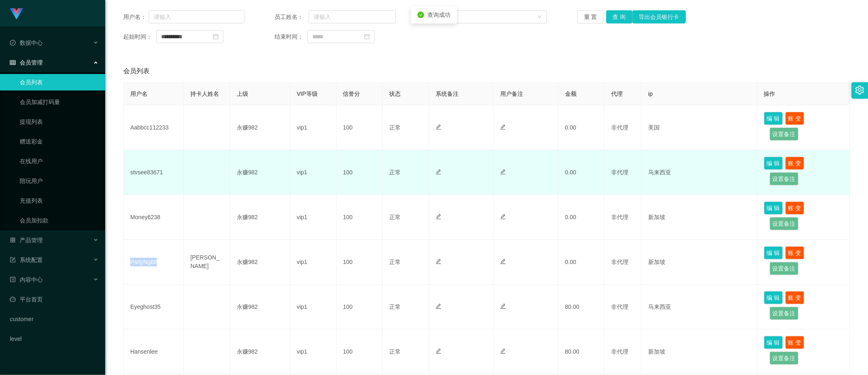 This screenshot has width=868, height=375. Describe the element at coordinates (55, 299) in the screenshot. I see `a: 图标: dashboard平台首页` at that location.